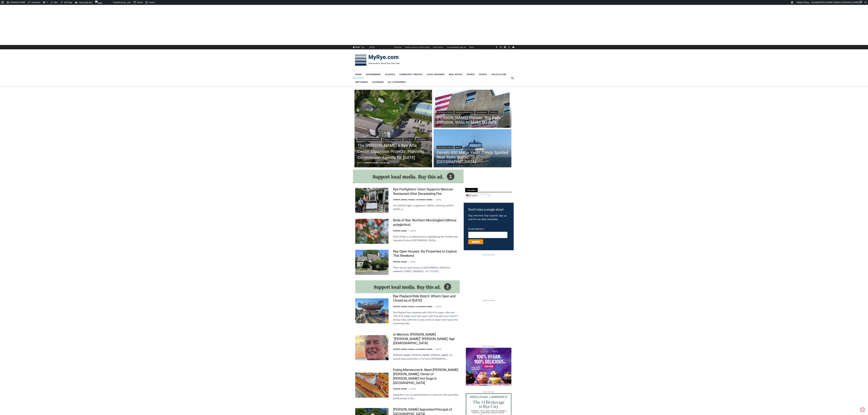 This screenshot has width=868, height=415. What do you see at coordinates (468, 196) in the screenshot?
I see `img: en` at bounding box center [468, 196].